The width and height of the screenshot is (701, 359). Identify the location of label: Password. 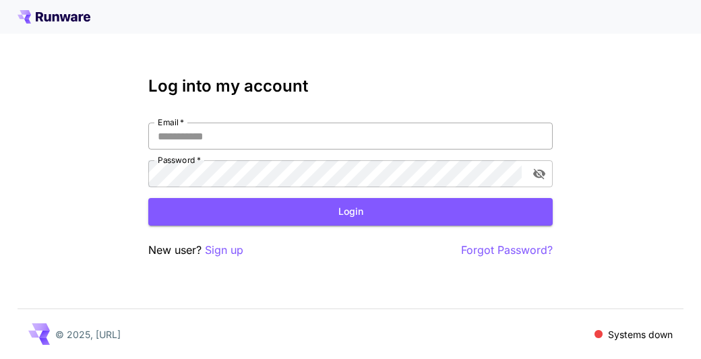
(179, 160).